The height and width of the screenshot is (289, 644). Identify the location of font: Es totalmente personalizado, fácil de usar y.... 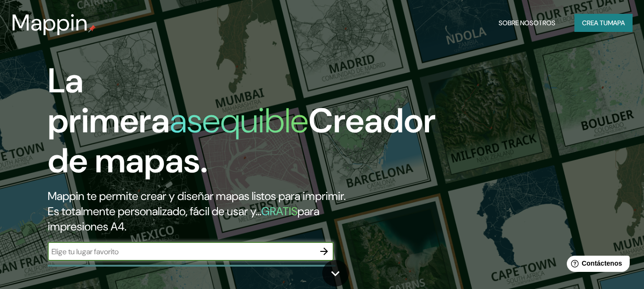
(154, 211).